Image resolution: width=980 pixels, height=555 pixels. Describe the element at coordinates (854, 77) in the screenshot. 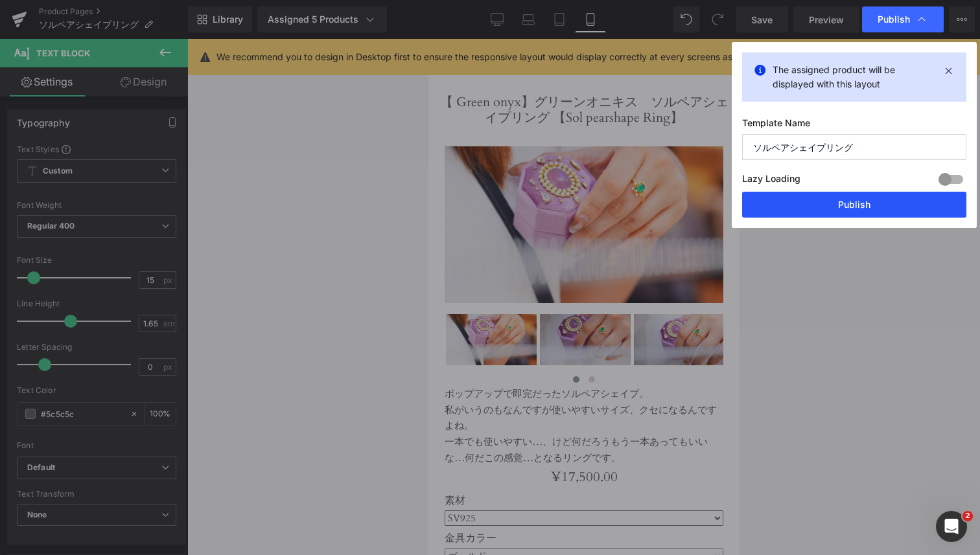

I see `p: The assigned product will be displayed with this layout` at that location.